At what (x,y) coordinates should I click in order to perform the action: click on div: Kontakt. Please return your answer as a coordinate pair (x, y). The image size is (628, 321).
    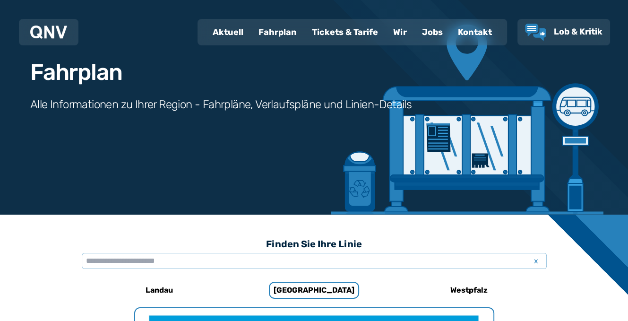
    Looking at the image, I should click on (475, 32).